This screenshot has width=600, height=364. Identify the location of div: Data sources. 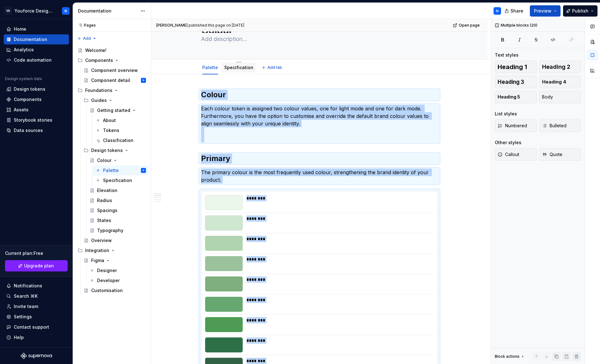
(28, 130).